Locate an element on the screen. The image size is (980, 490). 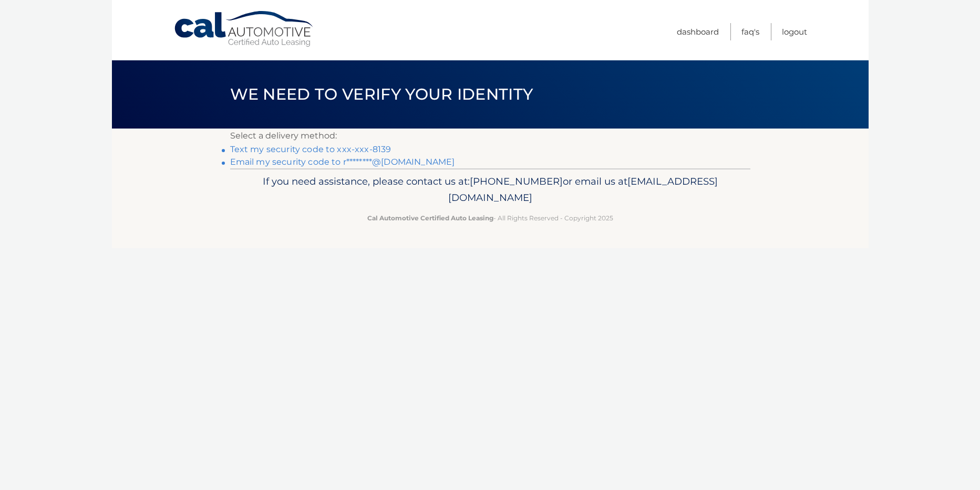
strong: Cal Automotive Certified Auto Leasing is located at coordinates (430, 218).